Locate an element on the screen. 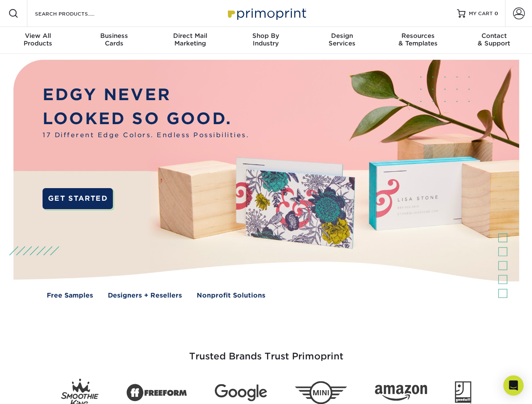 This screenshot has height=404, width=532. a: Free Samples is located at coordinates (70, 295).